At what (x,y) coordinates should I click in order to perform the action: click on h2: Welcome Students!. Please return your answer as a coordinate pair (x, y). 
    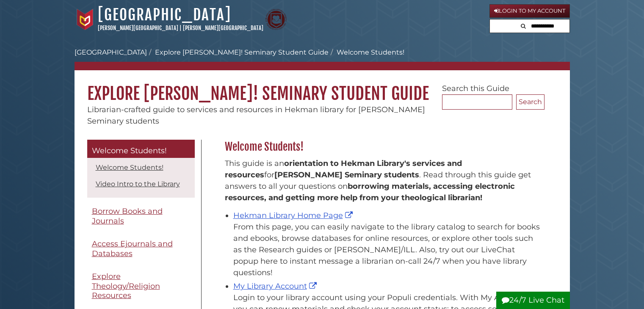
    Looking at the image, I should click on (382, 147).